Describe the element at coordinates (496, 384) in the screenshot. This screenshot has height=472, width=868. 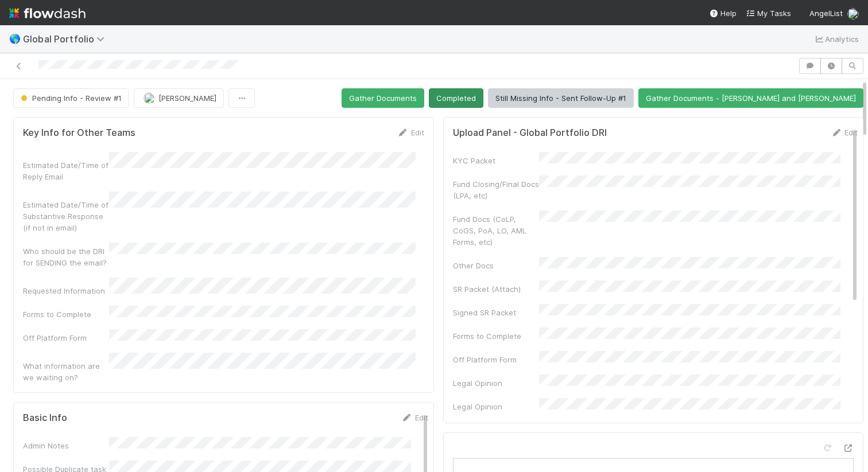
I see `div: Legal Opinion` at that location.